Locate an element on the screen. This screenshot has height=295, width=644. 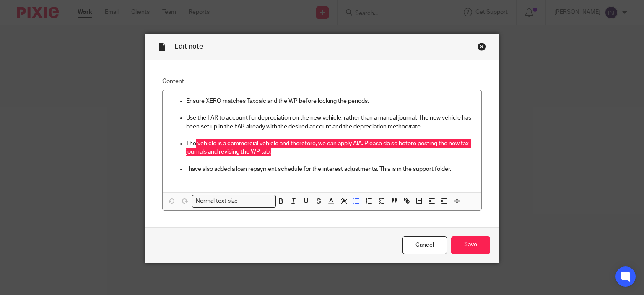
p: Ensure XERO matches Taxcalc and the WP before locking the periods. is located at coordinates (331, 101).